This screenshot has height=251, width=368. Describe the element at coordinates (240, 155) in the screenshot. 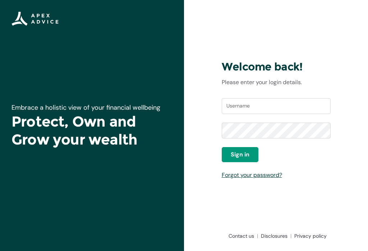

I see `span: Sign in` at that location.